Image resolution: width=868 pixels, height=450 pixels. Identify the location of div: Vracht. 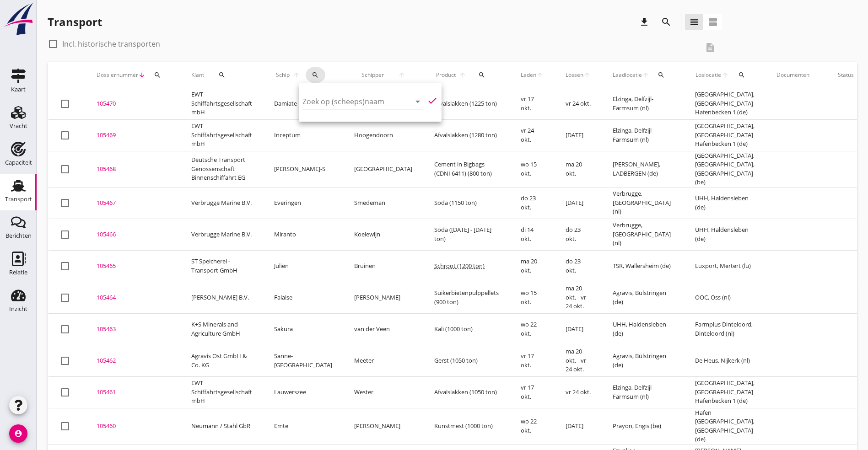
(18, 126).